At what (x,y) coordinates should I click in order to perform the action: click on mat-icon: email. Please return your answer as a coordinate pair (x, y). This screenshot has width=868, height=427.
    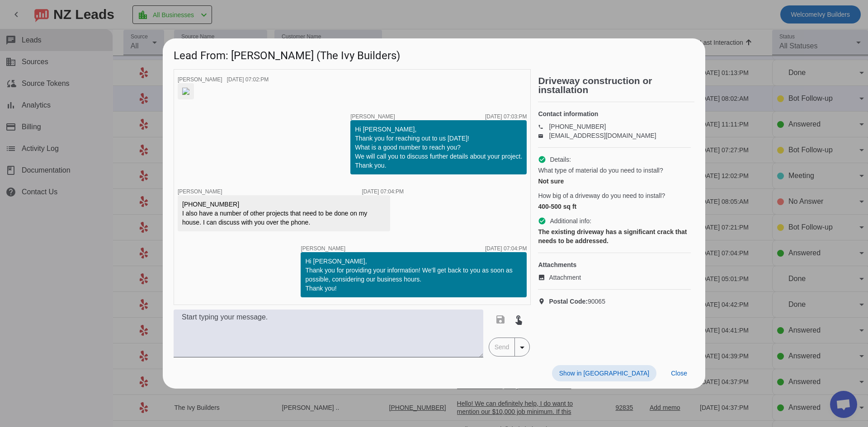
    Looking at the image, I should click on (544, 136).